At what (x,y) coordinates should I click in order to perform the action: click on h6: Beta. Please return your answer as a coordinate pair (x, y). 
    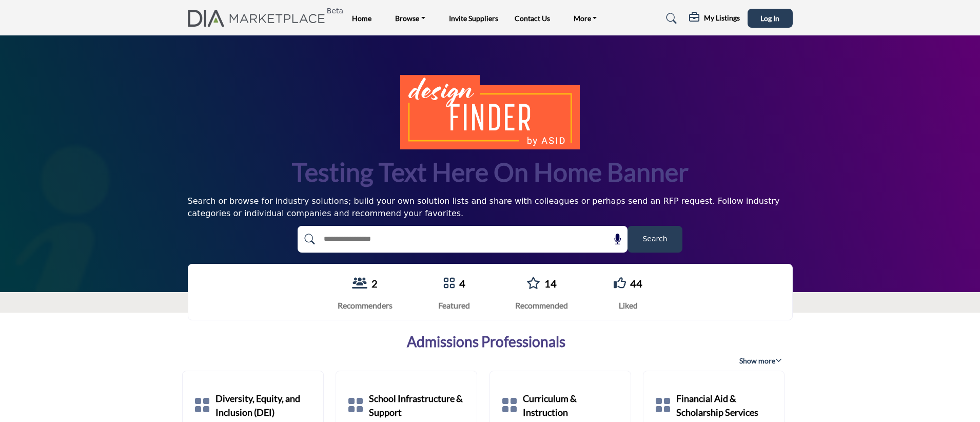
    Looking at the image, I should click on (335, 11).